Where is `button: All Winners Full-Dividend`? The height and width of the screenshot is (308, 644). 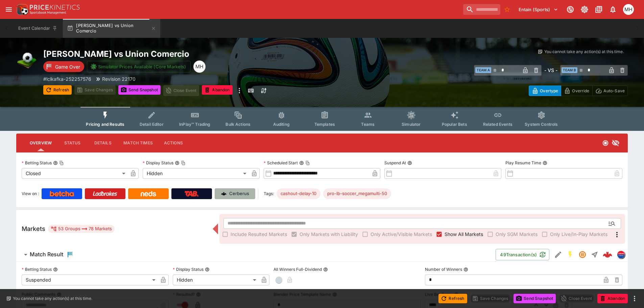
button: All Winners Full-Dividend is located at coordinates (326, 269).